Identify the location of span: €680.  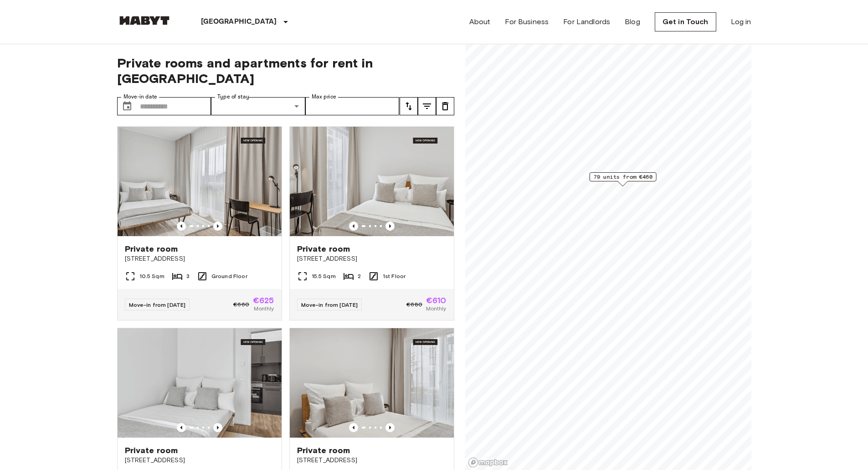
(414, 304).